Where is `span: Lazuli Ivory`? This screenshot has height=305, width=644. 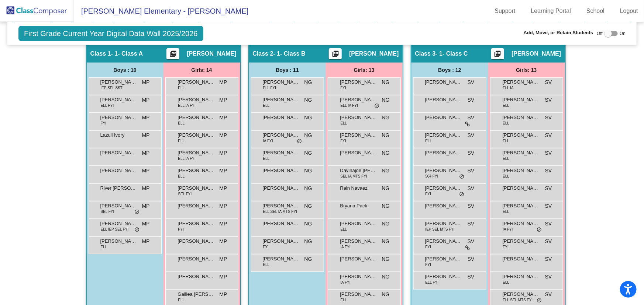
span: Lazuli Ivory is located at coordinates (119, 135).